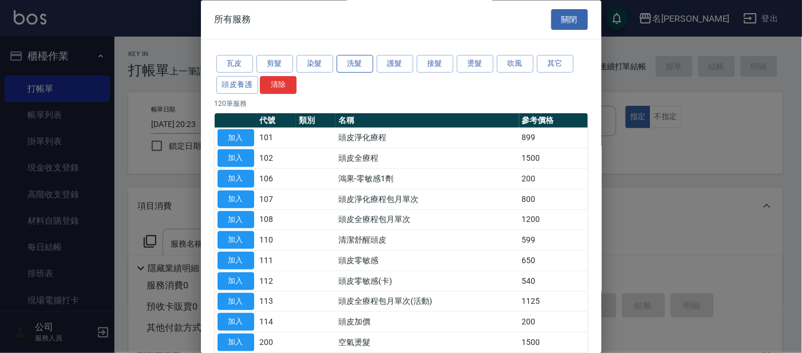  Describe the element at coordinates (555, 64) in the screenshot. I see `button: 其它` at that location.